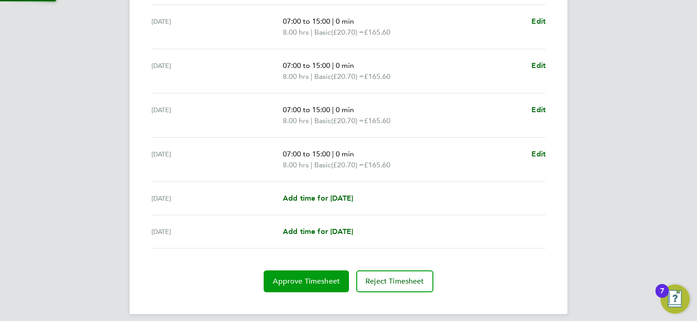 This screenshot has width=697, height=321. Describe the element at coordinates (395, 282) in the screenshot. I see `span: Reject Timesheet` at that location.